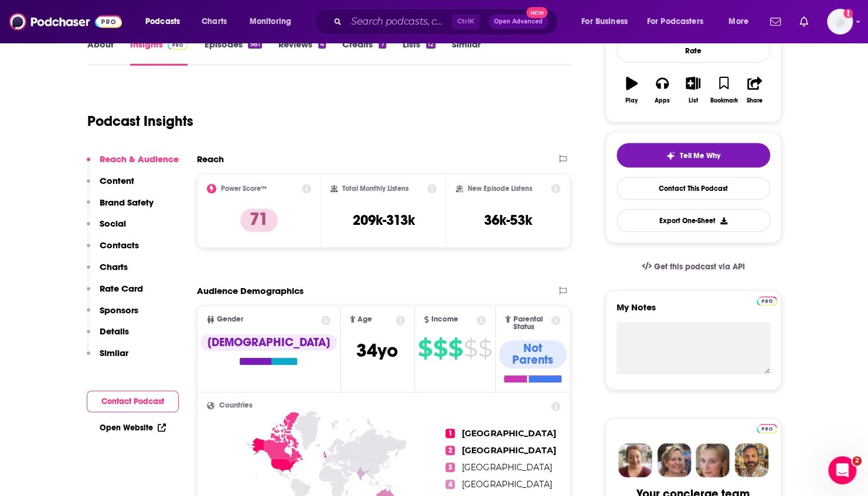  I want to click on label: My Notes, so click(693, 311).